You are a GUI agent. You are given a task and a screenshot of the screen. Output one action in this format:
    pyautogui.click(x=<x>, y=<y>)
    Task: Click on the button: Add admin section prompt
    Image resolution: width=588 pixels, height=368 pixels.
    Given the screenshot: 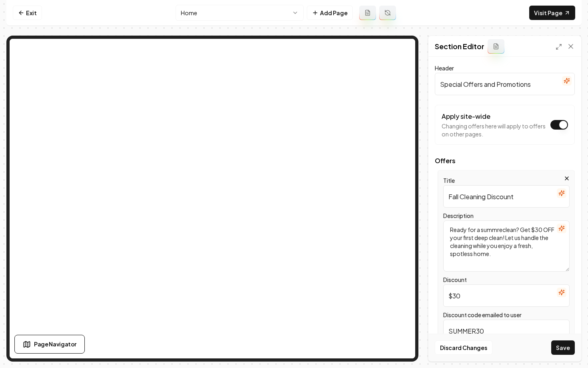 What is the action you would take?
    pyautogui.click(x=496, y=46)
    